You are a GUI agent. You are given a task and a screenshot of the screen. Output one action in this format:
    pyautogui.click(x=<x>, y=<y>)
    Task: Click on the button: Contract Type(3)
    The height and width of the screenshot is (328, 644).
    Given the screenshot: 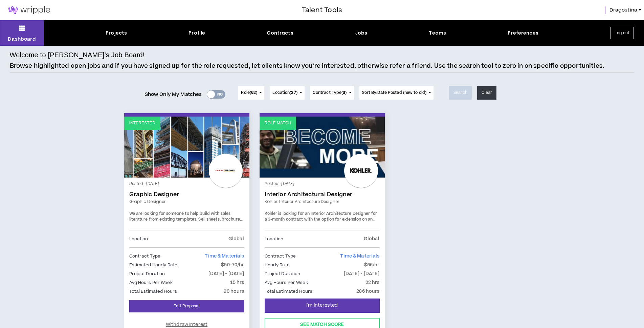 What is the action you would take?
    pyautogui.click(x=332, y=93)
    